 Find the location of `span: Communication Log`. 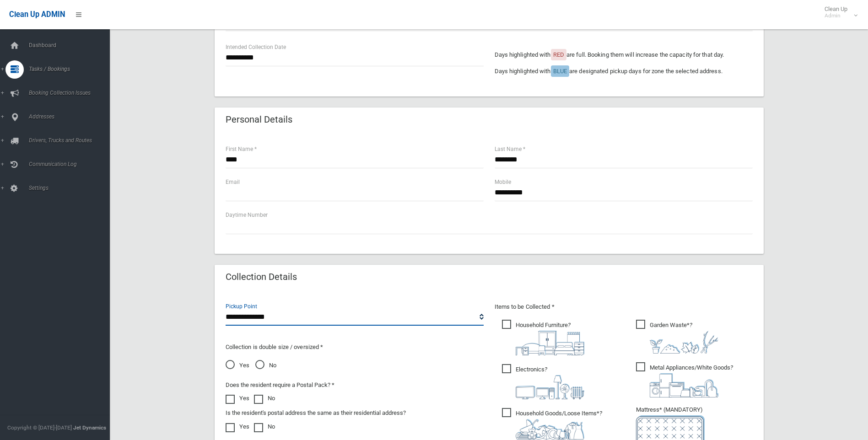

span: Communication Log is located at coordinates (72, 164).